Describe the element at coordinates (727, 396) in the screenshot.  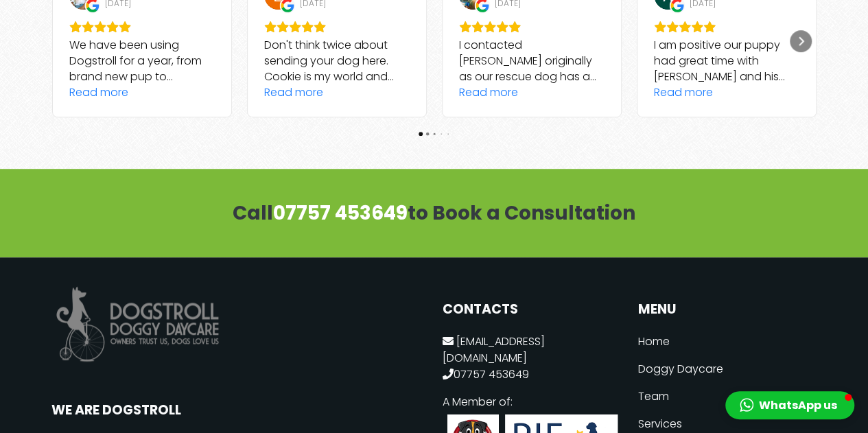
I see `a: Team` at that location.